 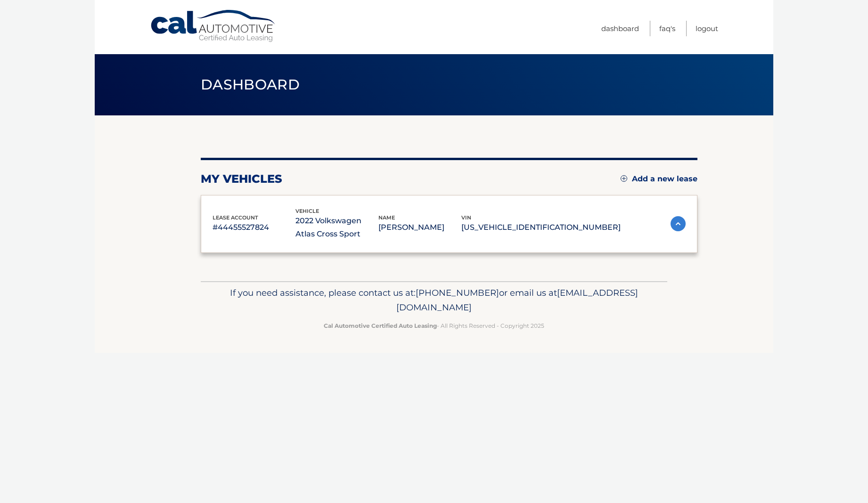 I want to click on a: Dashboard, so click(x=620, y=28).